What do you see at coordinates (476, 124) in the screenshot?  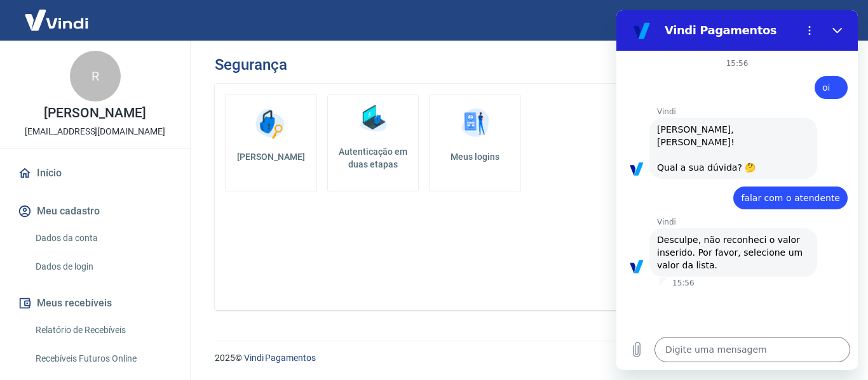 I see `img: Meus logins` at bounding box center [476, 124].